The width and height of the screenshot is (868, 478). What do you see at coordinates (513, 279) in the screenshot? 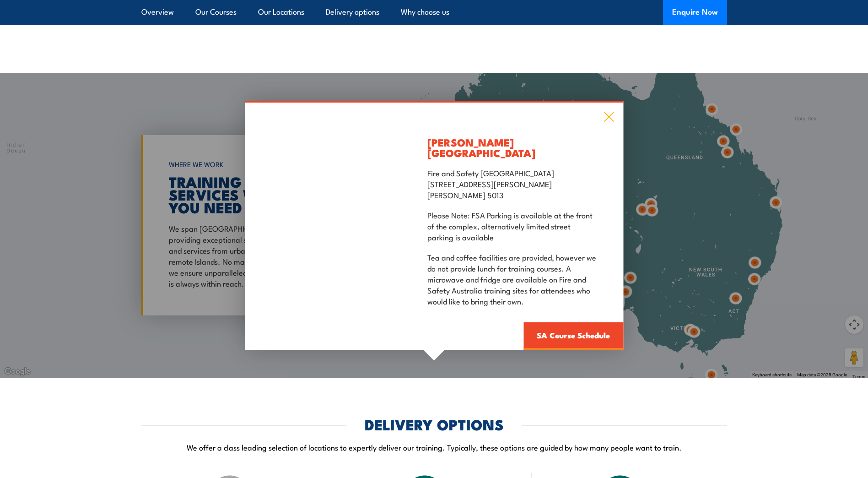
I see `p: Tea and coffee facilities are provided, however we do not provide lunch for training courses. A m...` at bounding box center [513, 279].